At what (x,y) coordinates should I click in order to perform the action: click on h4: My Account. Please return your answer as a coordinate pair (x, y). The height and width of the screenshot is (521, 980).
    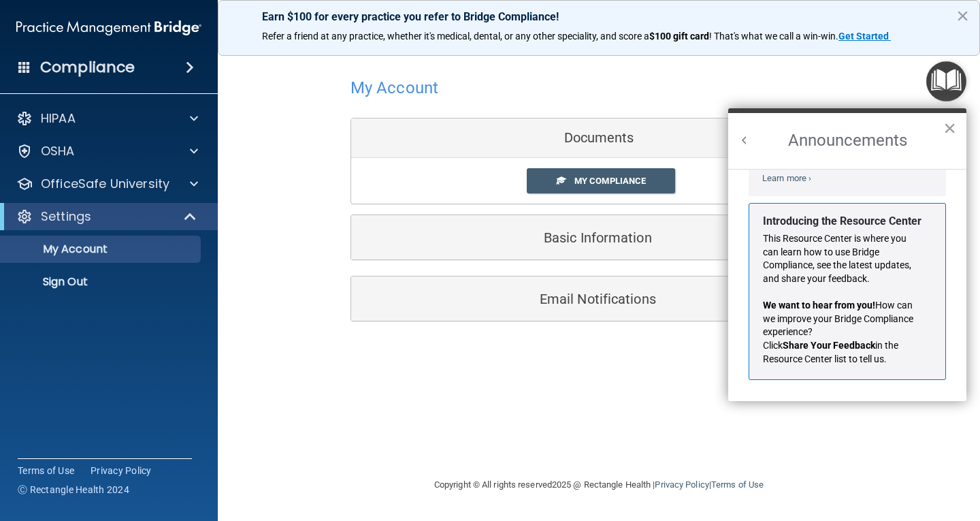
    Looking at the image, I should click on (394, 88).